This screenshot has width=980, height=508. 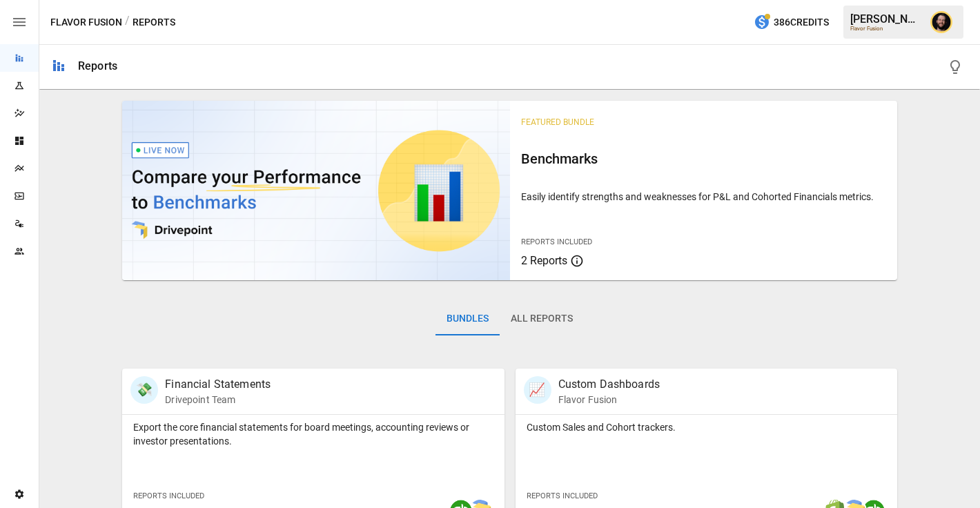 I want to click on img: video thumbnail, so click(x=315, y=190).